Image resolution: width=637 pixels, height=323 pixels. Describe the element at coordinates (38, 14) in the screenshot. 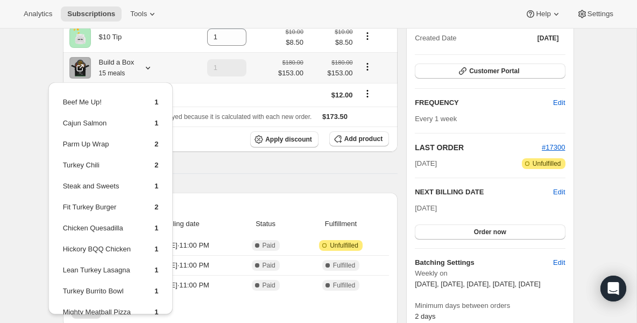

I see `span: Analytics` at that location.